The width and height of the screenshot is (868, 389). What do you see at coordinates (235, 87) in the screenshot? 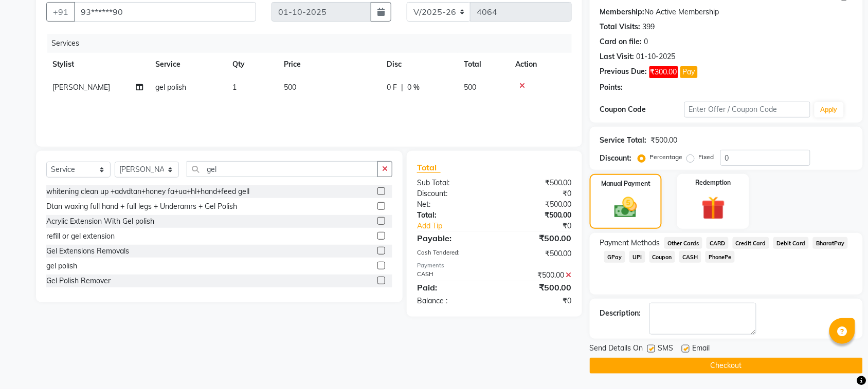
I see `span: 1` at bounding box center [235, 87].